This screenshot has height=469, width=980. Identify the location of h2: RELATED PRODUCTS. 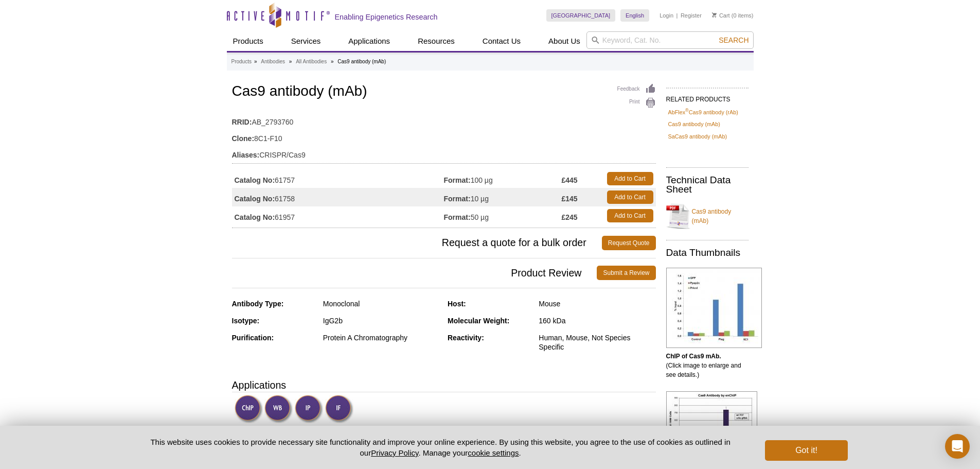
(707, 97).